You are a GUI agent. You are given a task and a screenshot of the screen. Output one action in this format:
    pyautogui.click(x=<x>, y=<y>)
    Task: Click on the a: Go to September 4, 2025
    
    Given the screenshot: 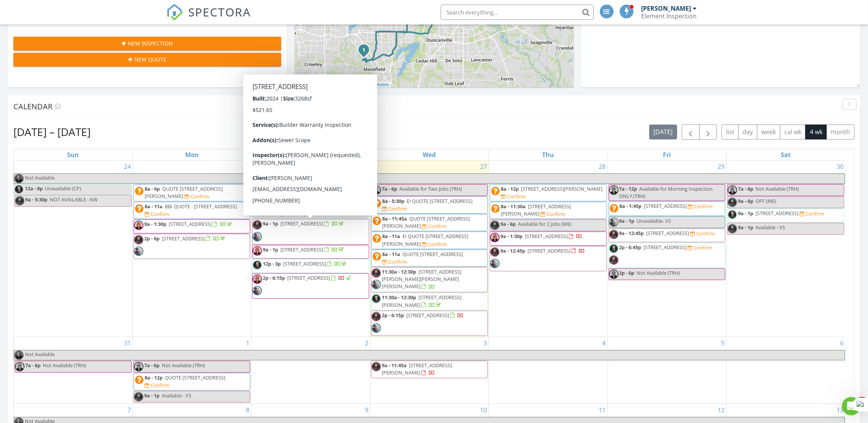 What is the action you would take?
    pyautogui.click(x=604, y=344)
    